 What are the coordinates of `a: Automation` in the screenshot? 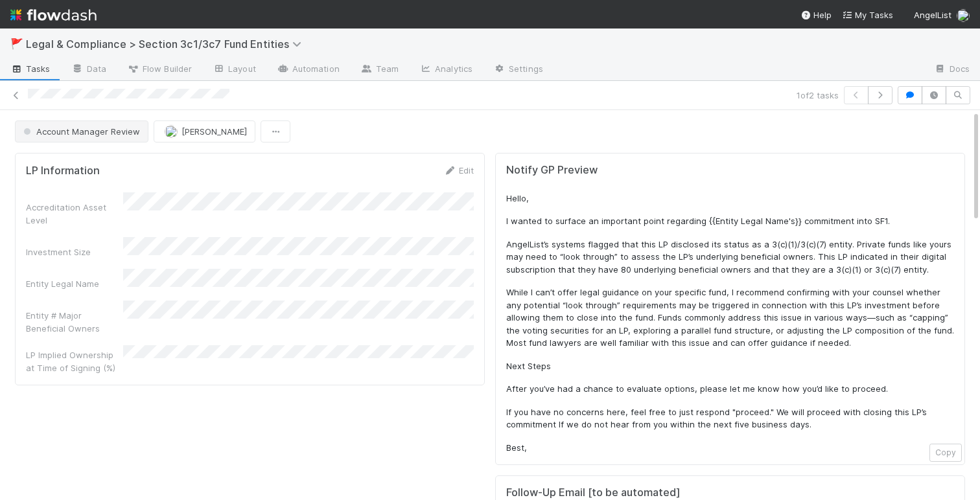 It's located at (307, 70).